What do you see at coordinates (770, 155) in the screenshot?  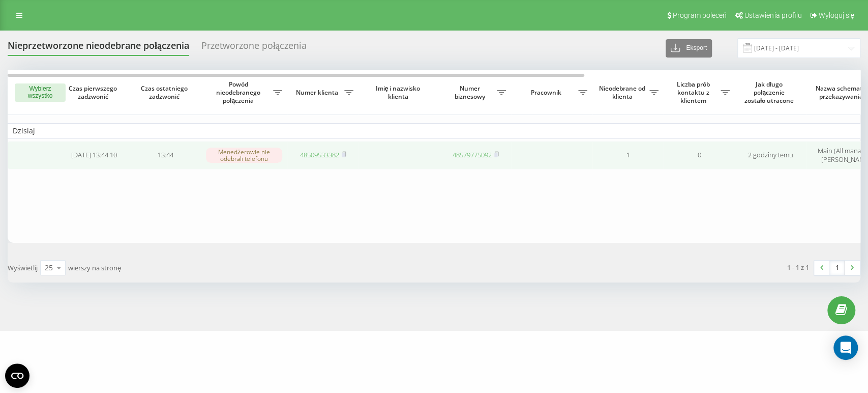 I see `td: 2 godziny temu` at bounding box center [770, 155].